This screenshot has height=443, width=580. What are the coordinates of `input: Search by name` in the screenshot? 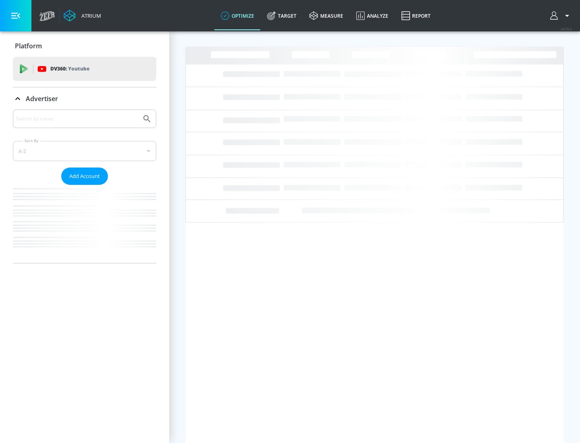 It's located at (77, 119).